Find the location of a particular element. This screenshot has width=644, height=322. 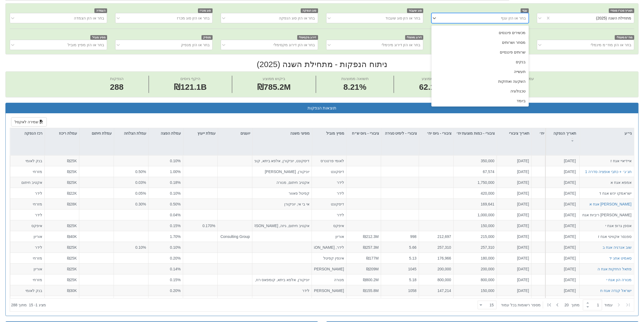

div: ‏מציג 1 - 15 ‏ מתוך 288 is located at coordinates (29, 305).